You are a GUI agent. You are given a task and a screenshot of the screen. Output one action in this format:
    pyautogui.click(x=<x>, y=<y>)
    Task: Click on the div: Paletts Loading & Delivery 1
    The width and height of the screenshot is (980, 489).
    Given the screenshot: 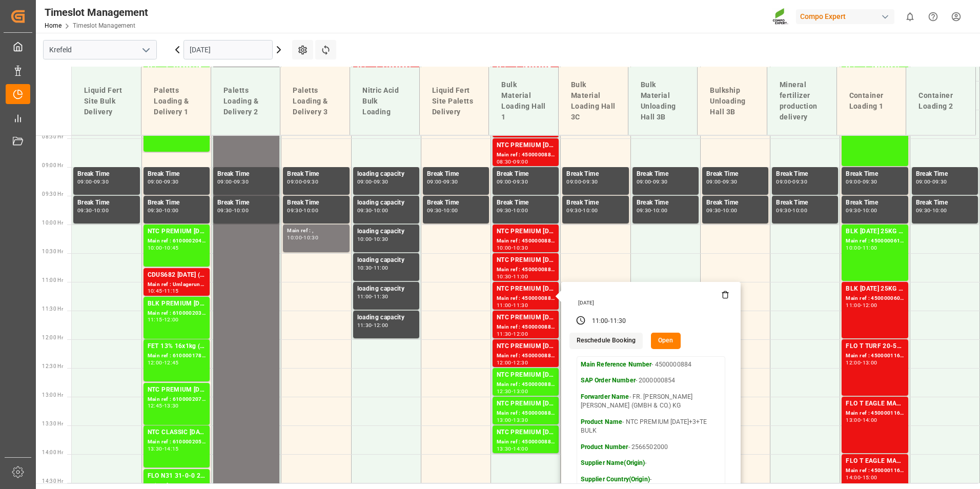 What is the action you would take?
    pyautogui.click(x=176, y=101)
    